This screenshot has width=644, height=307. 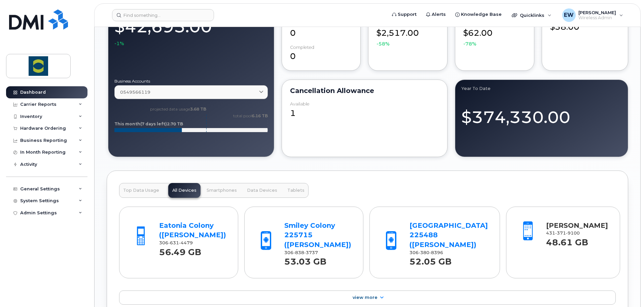 What do you see at coordinates (365, 91) in the screenshot?
I see `div: Cancellation Allowance` at bounding box center [365, 91].